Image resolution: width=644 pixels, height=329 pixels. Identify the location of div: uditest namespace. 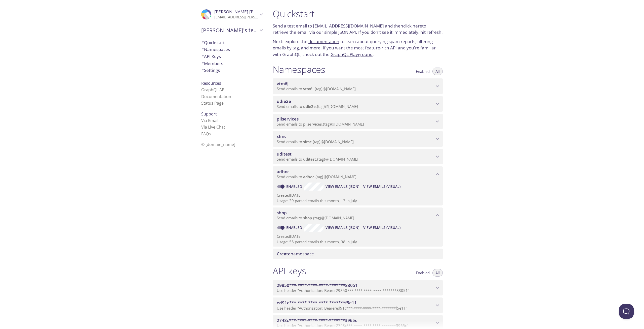
(358, 156).